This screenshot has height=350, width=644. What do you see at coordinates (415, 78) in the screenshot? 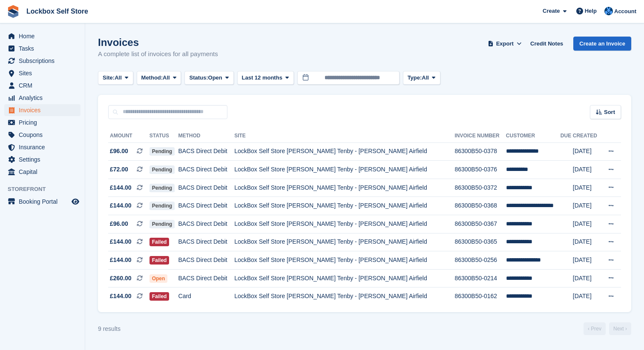
I see `span: Type:` at bounding box center [415, 78].